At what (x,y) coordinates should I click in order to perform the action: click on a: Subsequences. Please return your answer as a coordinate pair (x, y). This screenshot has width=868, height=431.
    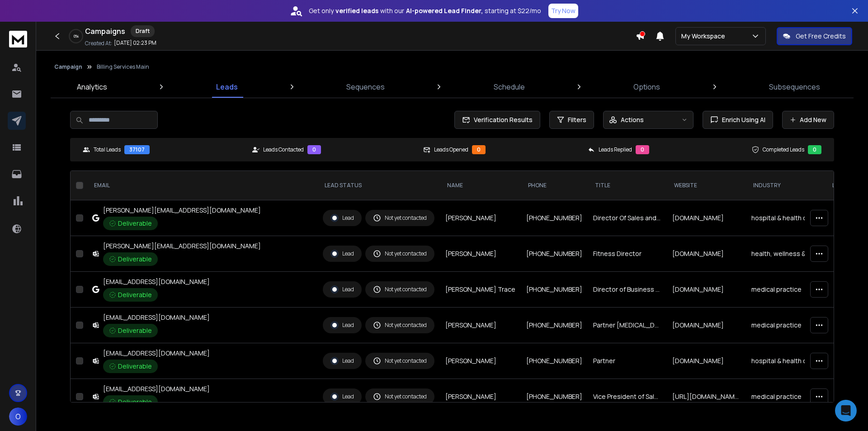
    Looking at the image, I should click on (794, 87).